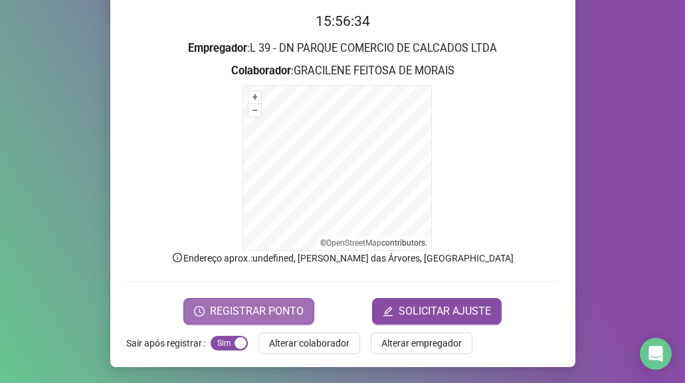 The image size is (685, 383). Describe the element at coordinates (421, 343) in the screenshot. I see `button: Alterar empregador` at that location.